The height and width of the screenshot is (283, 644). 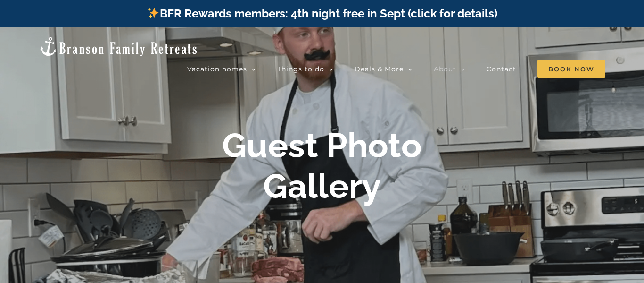 What do you see at coordinates (301, 69) in the screenshot?
I see `span: Things to do` at bounding box center [301, 69].